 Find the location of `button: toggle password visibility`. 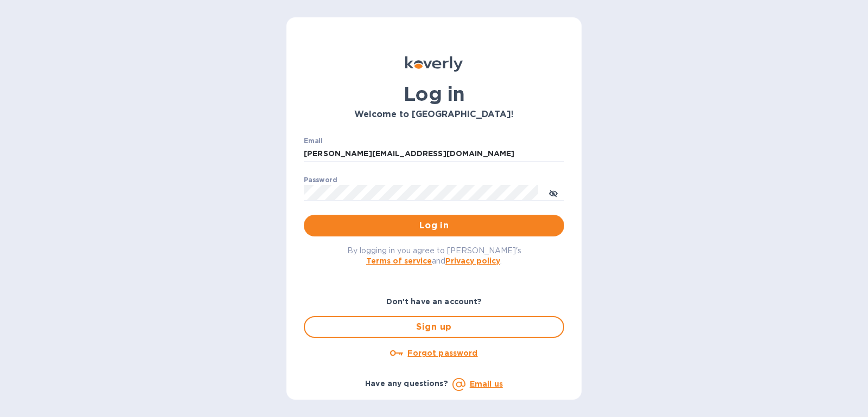

button: toggle password visibility is located at coordinates (553, 192).